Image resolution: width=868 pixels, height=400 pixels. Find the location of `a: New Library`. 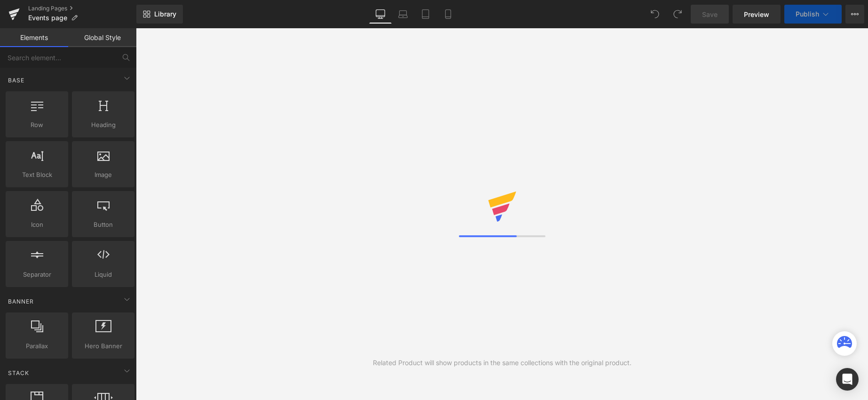

a: New Library is located at coordinates (159, 14).